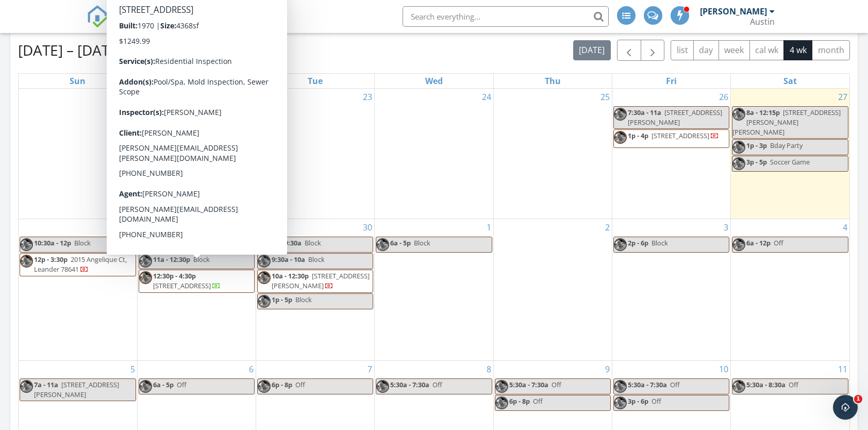 This screenshot has height=430, width=868. What do you see at coordinates (367, 227) in the screenshot?
I see `a: Go to September 30, 2025` at bounding box center [367, 227].